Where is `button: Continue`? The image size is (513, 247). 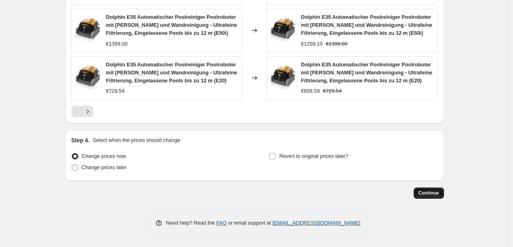
button: Continue is located at coordinates (429, 193).